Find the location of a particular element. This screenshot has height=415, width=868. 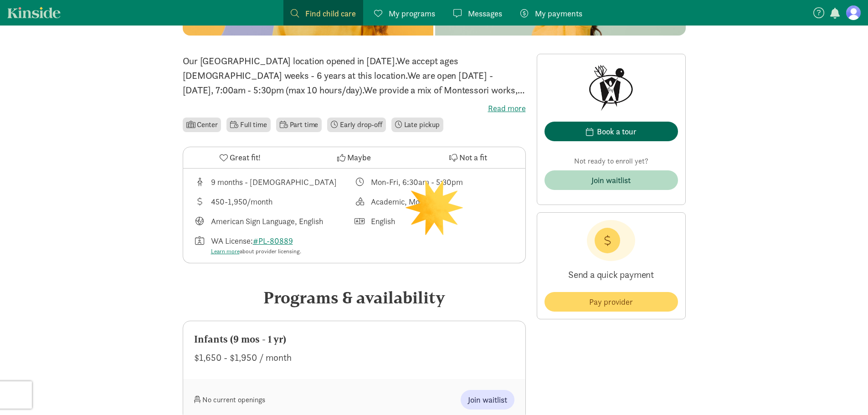

span: Pay provider is located at coordinates (611, 302).